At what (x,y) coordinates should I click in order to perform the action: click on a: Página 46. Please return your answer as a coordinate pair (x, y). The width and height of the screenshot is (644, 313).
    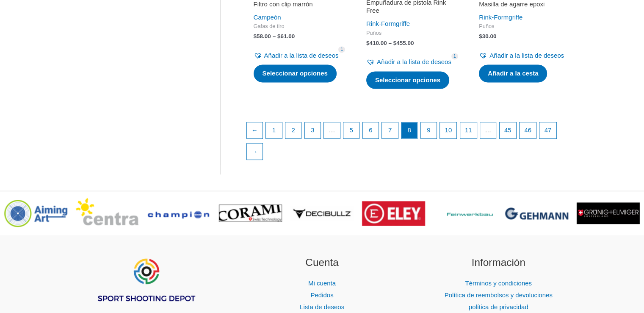
    Looking at the image, I should click on (528, 130).